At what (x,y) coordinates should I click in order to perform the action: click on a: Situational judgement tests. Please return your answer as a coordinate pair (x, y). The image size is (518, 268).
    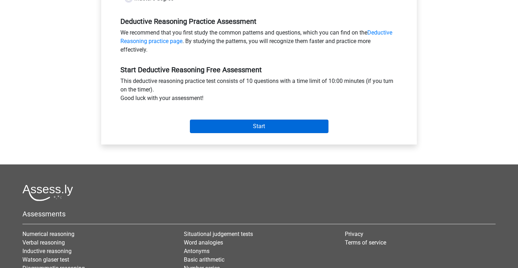
    Looking at the image, I should click on (218, 234).